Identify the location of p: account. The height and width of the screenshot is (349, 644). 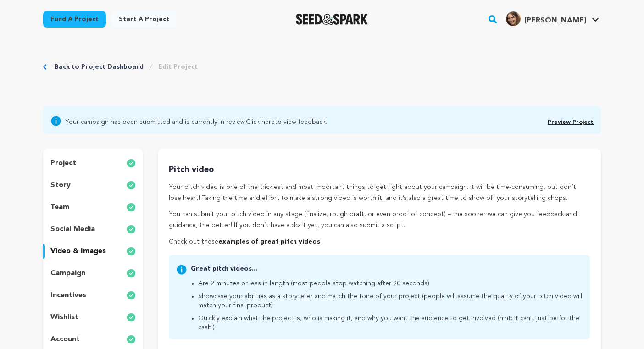
(65, 339).